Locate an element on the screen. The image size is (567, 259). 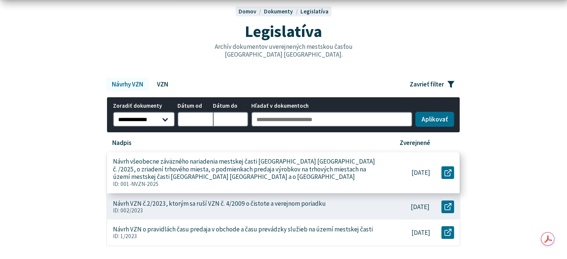
p: Zverejnené is located at coordinates (415, 143).